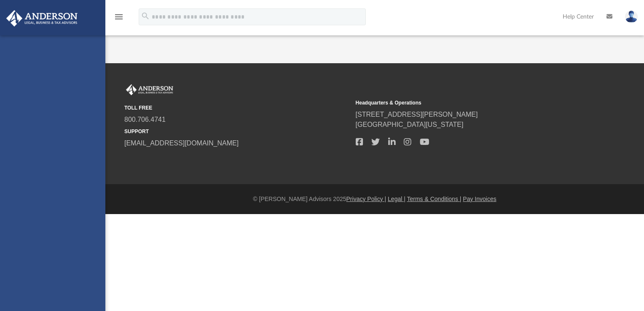 This screenshot has height=311, width=644. What do you see at coordinates (237, 131) in the screenshot?
I see `small: SUPPORT` at bounding box center [237, 131].